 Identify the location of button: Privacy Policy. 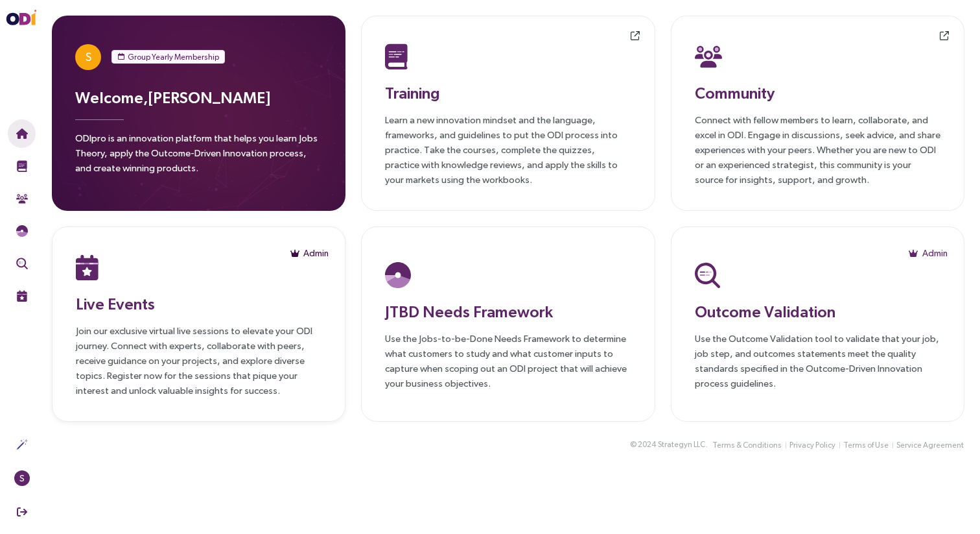
(813, 445).